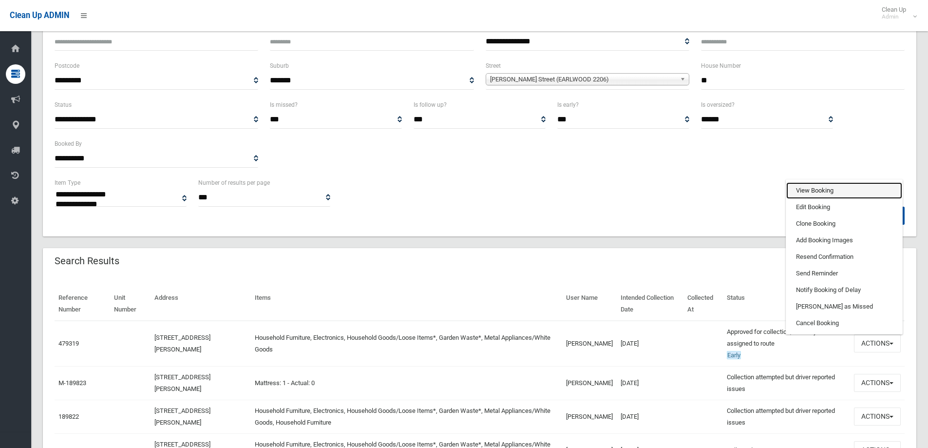 This screenshot has width=928, height=448. Describe the element at coordinates (844, 257) in the screenshot. I see `a: Resend Confirmation` at that location.